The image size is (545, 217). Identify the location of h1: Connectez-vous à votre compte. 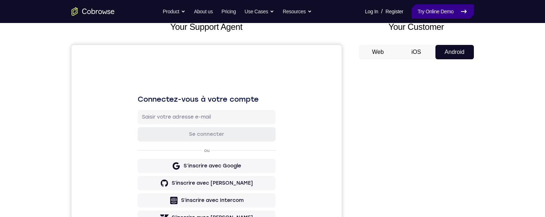
(135, 54).